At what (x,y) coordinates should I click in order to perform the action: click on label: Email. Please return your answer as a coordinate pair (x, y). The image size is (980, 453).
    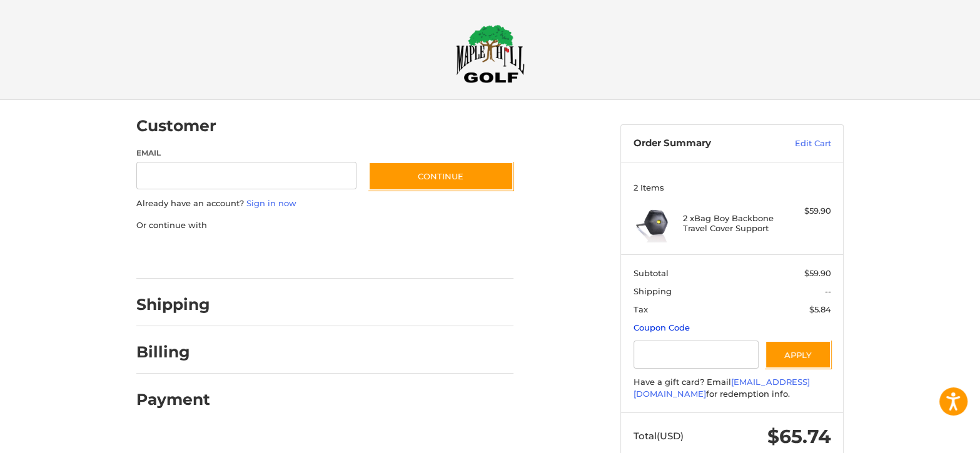
    Looking at the image, I should click on (247, 153).